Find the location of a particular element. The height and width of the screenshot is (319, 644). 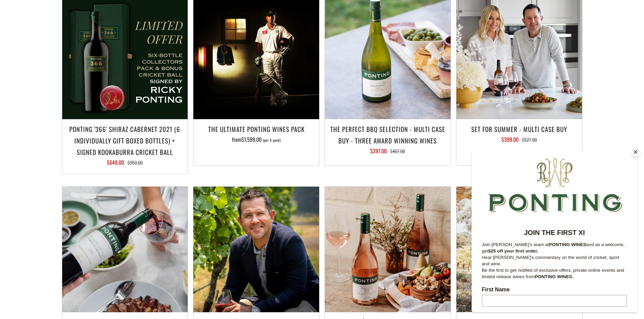

h3: The Ultimate Ponting Wines Pack is located at coordinates (256, 129).